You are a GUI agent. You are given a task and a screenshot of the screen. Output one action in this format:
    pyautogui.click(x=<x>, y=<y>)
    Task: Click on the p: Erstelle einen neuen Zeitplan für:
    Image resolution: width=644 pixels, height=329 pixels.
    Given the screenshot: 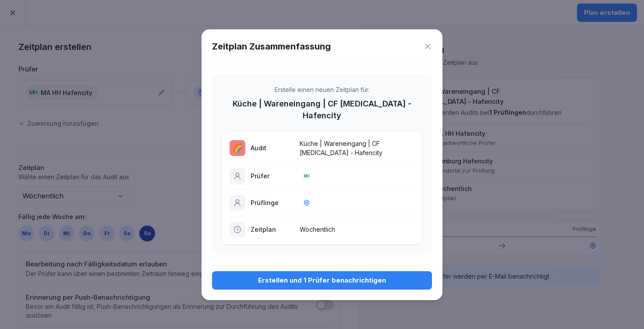 What is the action you would take?
    pyautogui.click(x=322, y=89)
    